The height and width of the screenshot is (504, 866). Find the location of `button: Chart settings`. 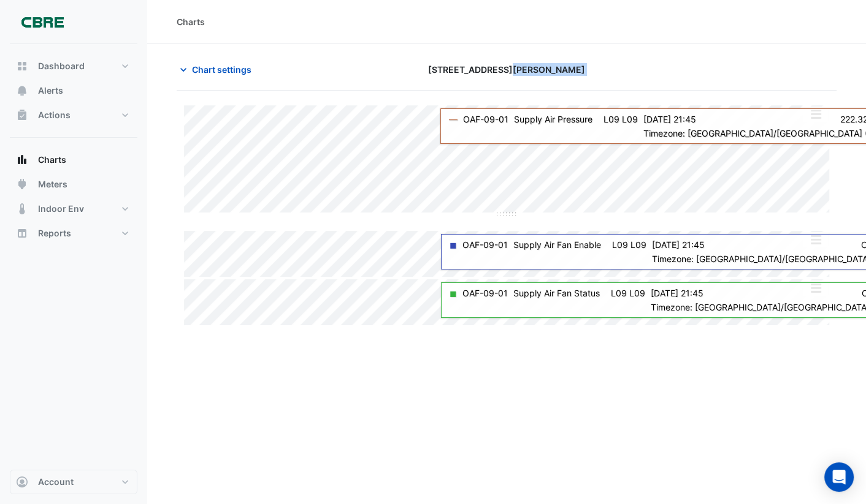

button: Chart settings is located at coordinates (217, 69).